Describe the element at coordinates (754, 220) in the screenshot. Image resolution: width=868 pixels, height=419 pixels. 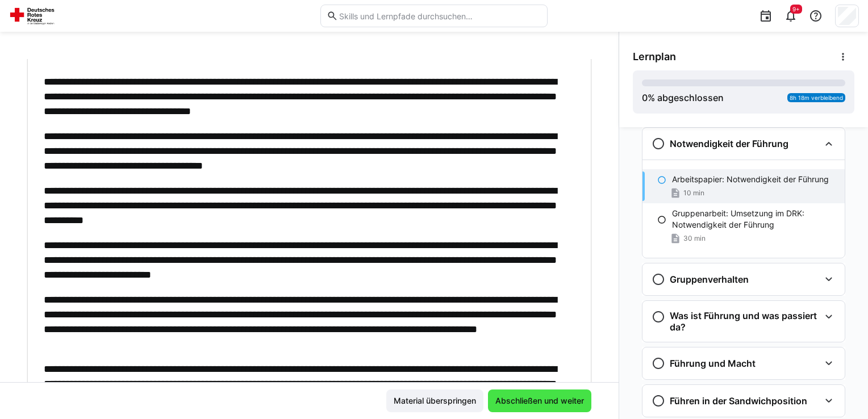
I see `p: Gruppenarbeit: Umsetzung im DRK: Notwendigkeit der Führung` at that location.